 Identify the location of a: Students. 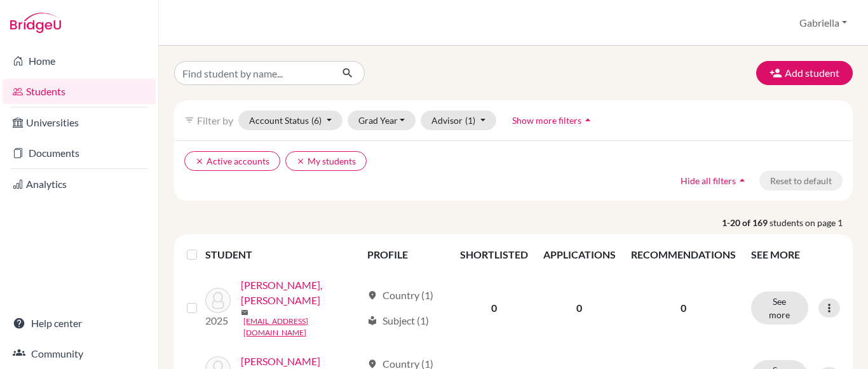
(79, 91).